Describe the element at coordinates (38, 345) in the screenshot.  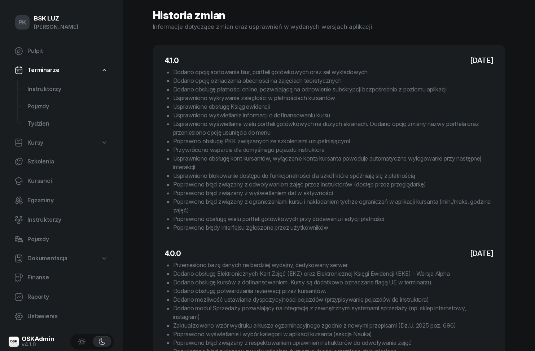
I see `div: v4.1.0` at that location.